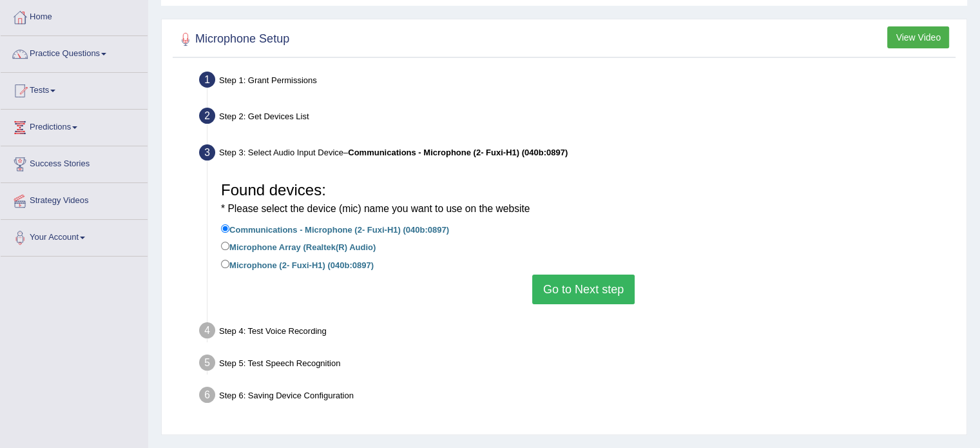 This screenshot has height=448, width=980. Describe the element at coordinates (583, 198) in the screenshot. I see `h3: Found devices:` at that location.